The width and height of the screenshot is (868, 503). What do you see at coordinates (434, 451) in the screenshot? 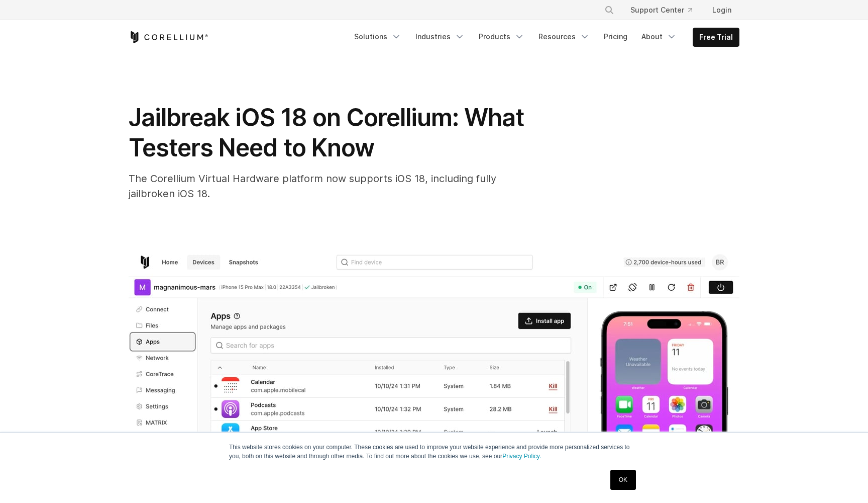
I see `p: This website stores cookies on your computer. These cookies are used to improve your website expe...` at bounding box center [434, 451].